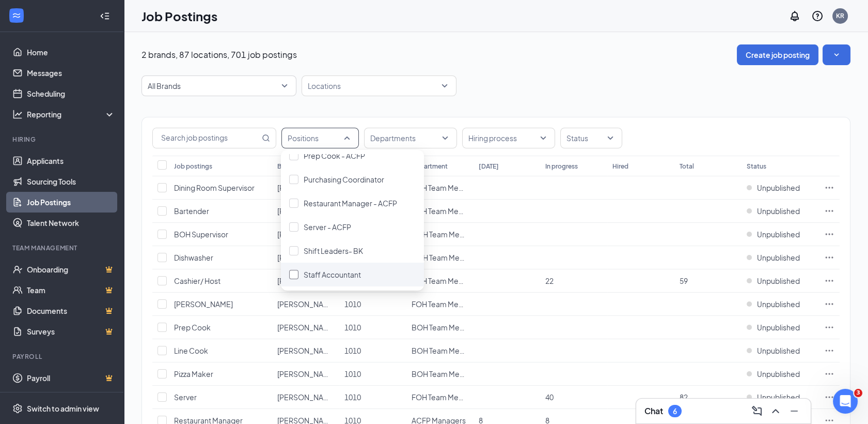 This screenshot has width=868, height=424. Describe the element at coordinates (71, 290) in the screenshot. I see `a: TeamCrown` at that location.